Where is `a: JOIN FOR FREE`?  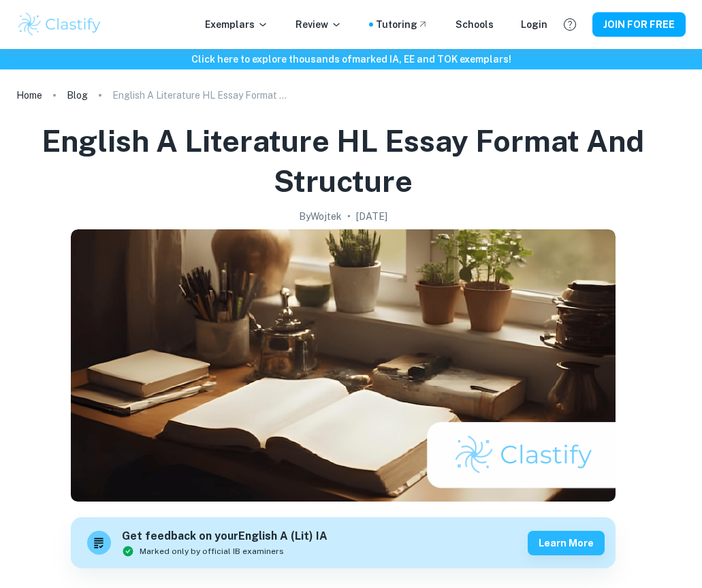
a: JOIN FOR FREE is located at coordinates (639, 25).